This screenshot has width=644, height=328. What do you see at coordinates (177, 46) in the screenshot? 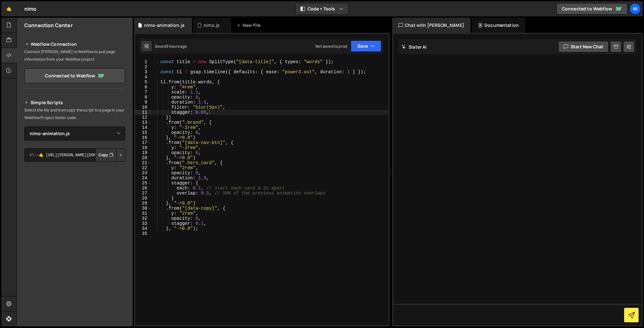
I see `div: 3 hours ago` at bounding box center [177, 46].